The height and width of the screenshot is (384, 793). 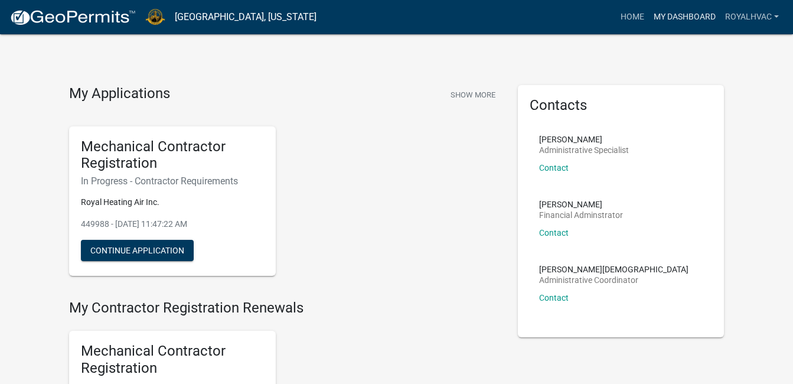 What do you see at coordinates (155, 17) in the screenshot?
I see `img: La Porte County, Indiana` at bounding box center [155, 17].